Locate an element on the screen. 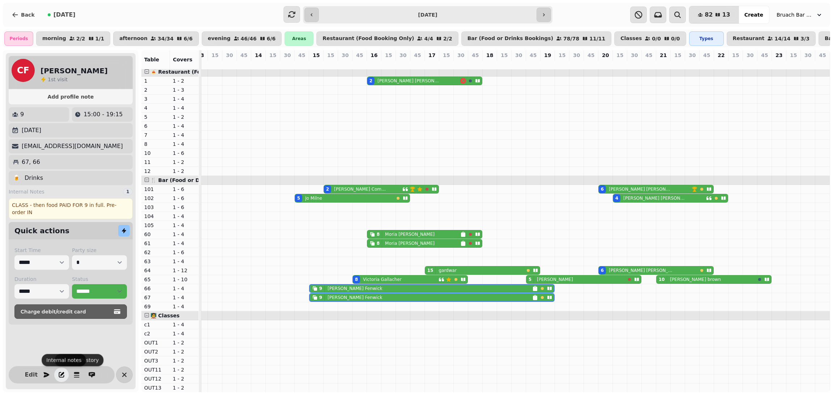 The height and width of the screenshot is (395, 833). span: 82 is located at coordinates (708, 15).